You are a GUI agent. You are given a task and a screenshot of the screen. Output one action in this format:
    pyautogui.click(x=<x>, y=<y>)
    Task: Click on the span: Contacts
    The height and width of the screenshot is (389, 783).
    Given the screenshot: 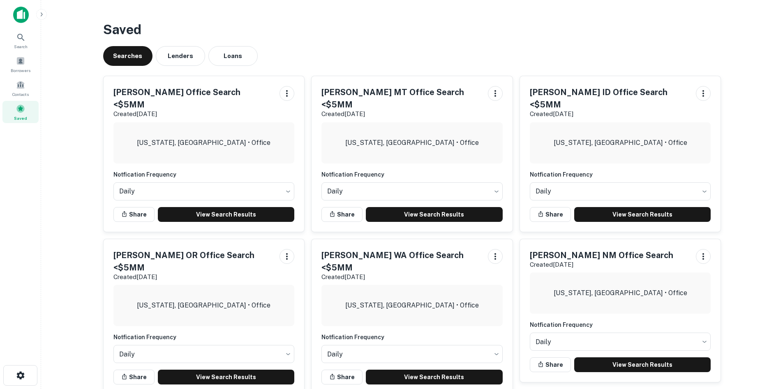 What is the action you would take?
    pyautogui.click(x=21, y=94)
    